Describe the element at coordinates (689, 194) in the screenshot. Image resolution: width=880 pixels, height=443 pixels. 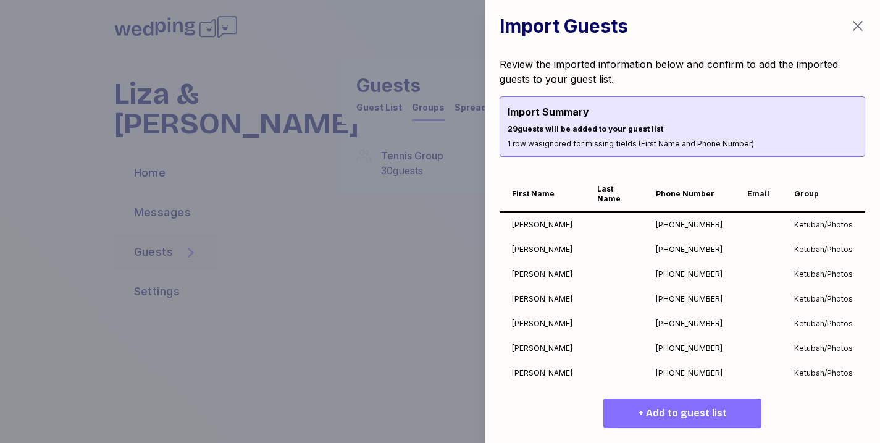
I see `th: Phone Number` at that location.